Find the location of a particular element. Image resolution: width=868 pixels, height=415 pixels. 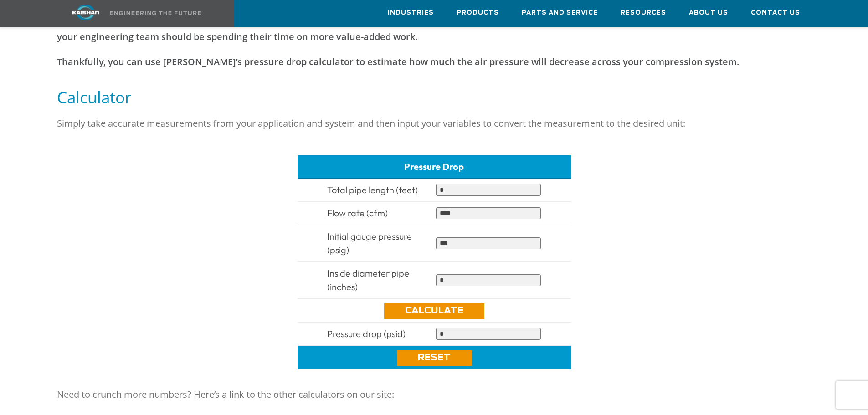

span: Flow rate (cfm) is located at coordinates (357, 212).